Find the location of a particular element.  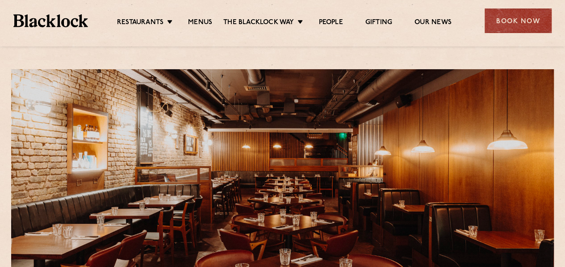

a: Menus is located at coordinates (200, 23).